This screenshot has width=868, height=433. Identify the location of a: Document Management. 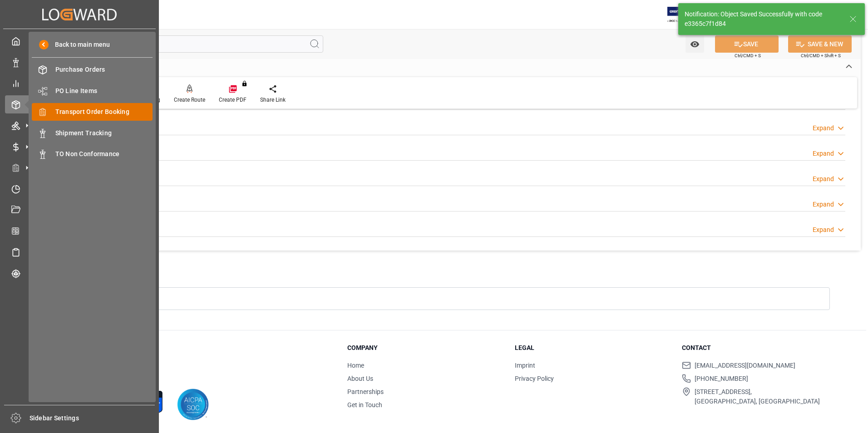
(80, 210).